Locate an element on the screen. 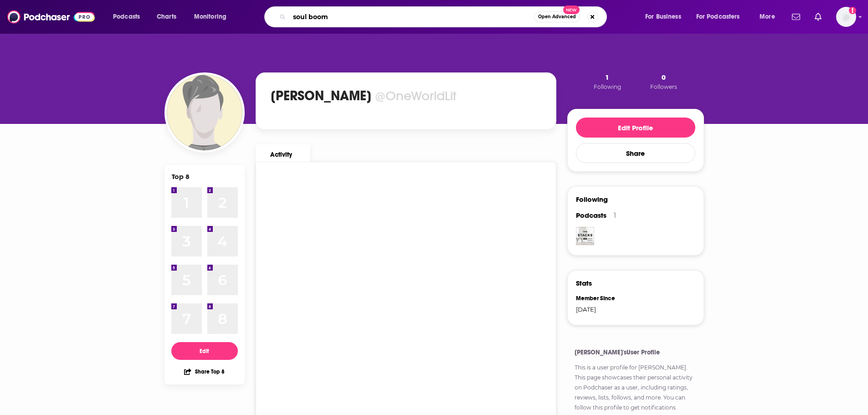 The image size is (868, 415). span: Charts is located at coordinates (167, 17).